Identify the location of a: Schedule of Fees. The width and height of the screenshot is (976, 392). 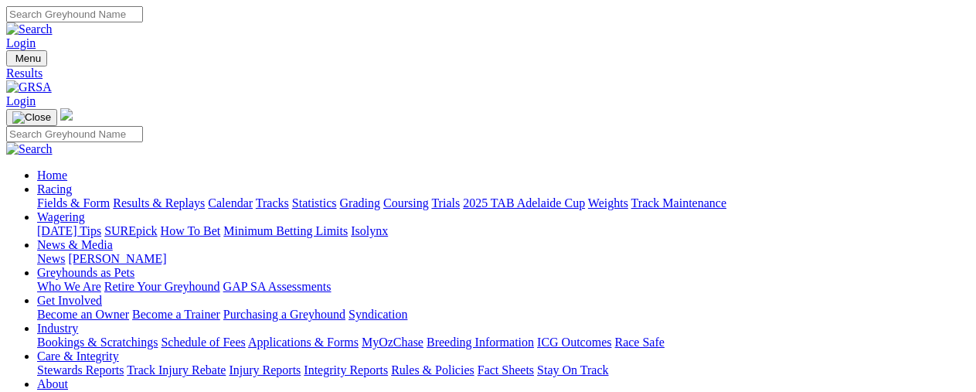
(202, 341).